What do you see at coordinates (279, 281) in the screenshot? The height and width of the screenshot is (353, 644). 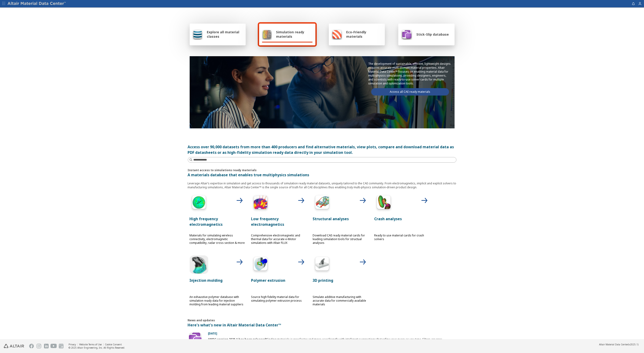 I see `p: Polymer extrusion` at bounding box center [279, 281].